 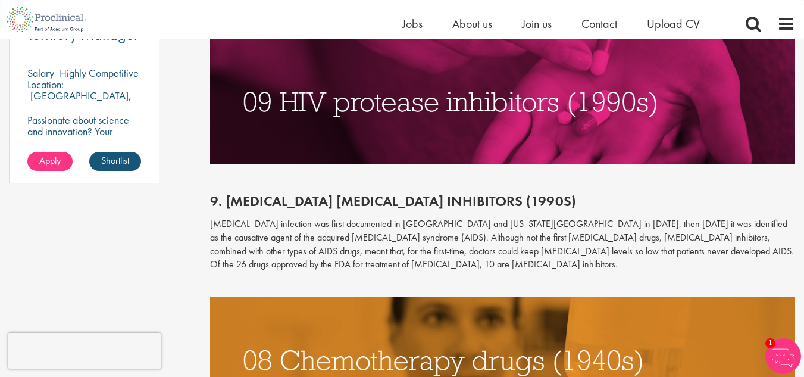 What do you see at coordinates (599, 24) in the screenshot?
I see `a: Contact` at bounding box center [599, 24].